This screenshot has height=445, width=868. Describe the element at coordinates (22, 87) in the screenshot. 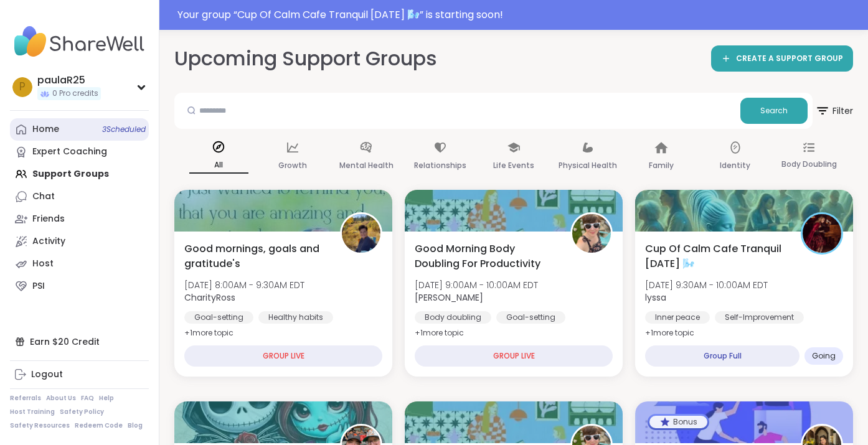

I see `span: p` at that location.